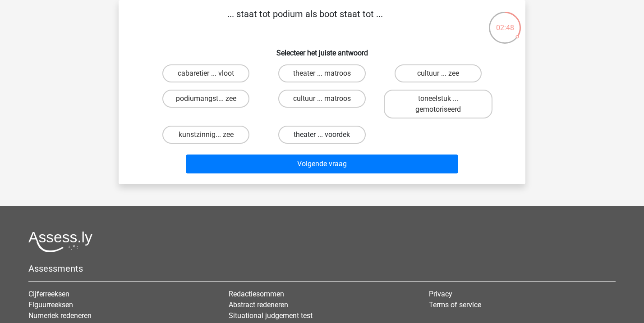 The image size is (644, 323). What do you see at coordinates (322, 164) in the screenshot?
I see `button: Volgende vraag` at bounding box center [322, 164].